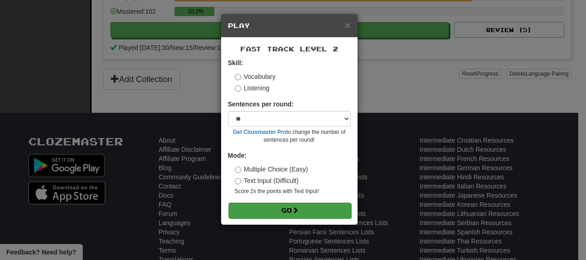 This screenshot has height=260, width=586. I want to click on h5: Play, so click(289, 26).